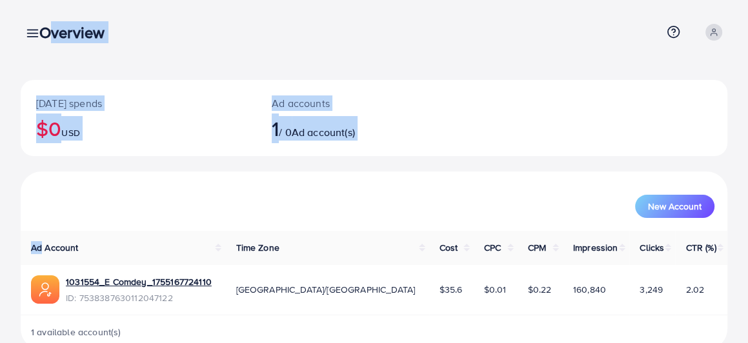 The width and height of the screenshot is (748, 343). Describe the element at coordinates (651, 248) in the screenshot. I see `span: Clicks` at that location.